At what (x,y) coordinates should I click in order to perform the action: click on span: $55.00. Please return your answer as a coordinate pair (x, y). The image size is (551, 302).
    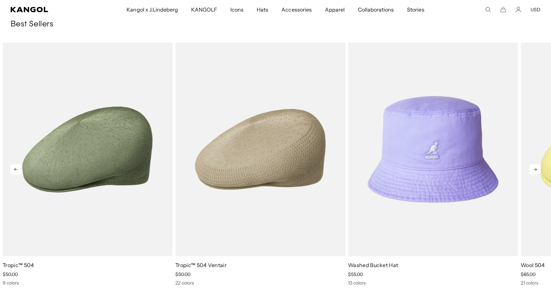
    Looking at the image, I should click on (355, 274).